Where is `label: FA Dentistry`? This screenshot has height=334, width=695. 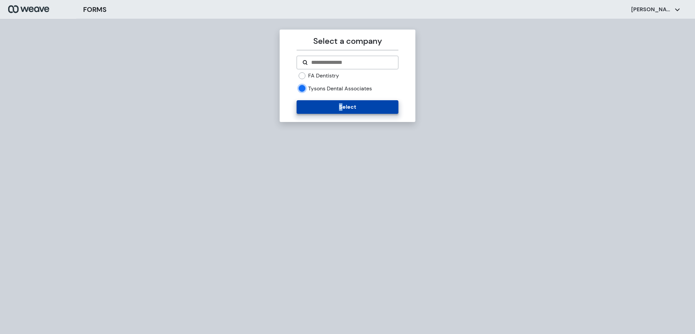
label: FA Dentistry is located at coordinates (323, 76).